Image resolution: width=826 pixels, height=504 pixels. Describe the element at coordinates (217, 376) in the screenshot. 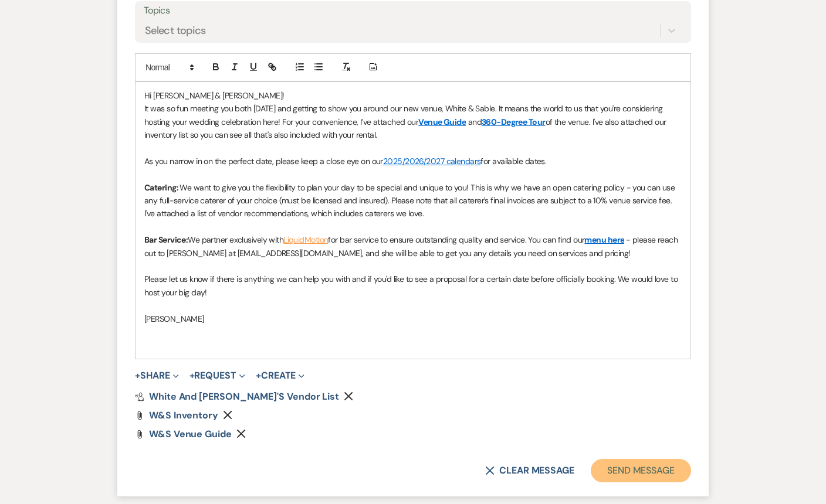

I see `button: Request` at that location.